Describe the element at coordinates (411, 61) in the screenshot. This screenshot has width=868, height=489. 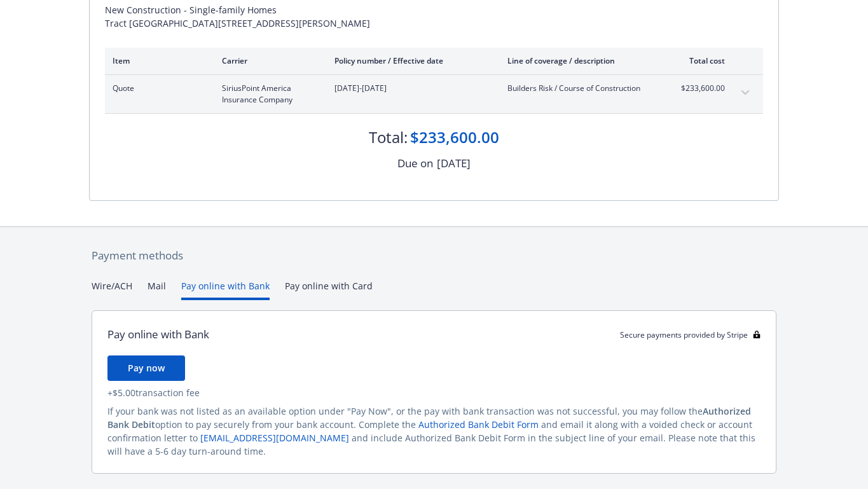
I see `div: Policy number / Effective date` at that location.